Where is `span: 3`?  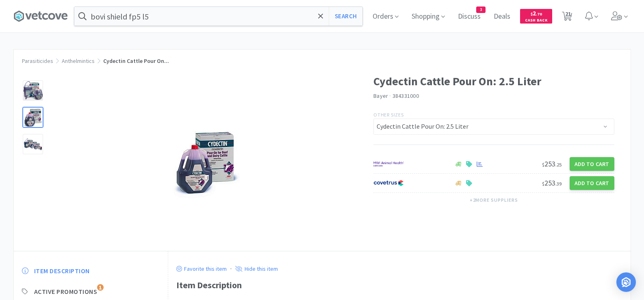 span: 3 is located at coordinates (481, 10).